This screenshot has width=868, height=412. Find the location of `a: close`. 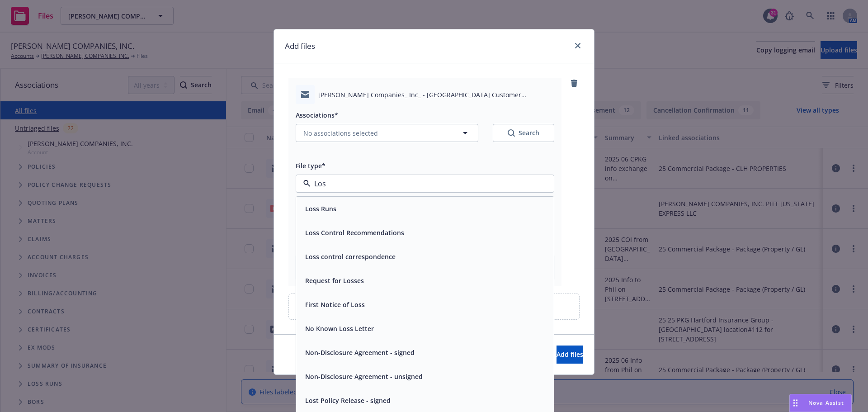

a: close is located at coordinates (577, 46).